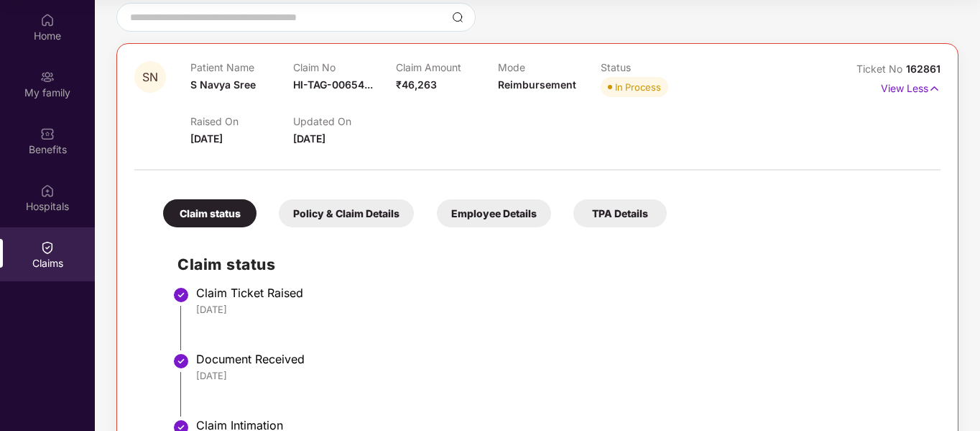 The image size is (980, 431). I want to click on span: SN, so click(150, 77).